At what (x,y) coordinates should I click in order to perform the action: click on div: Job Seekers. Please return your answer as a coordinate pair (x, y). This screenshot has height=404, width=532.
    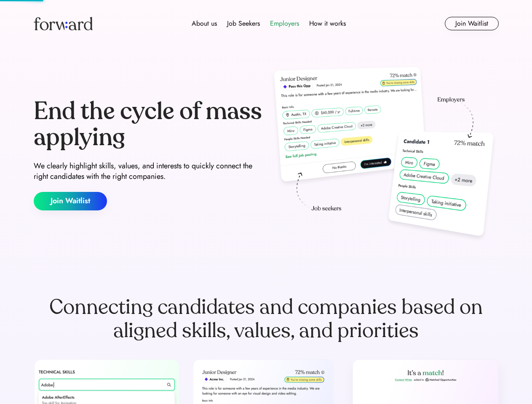
    Looking at the image, I should click on (244, 24).